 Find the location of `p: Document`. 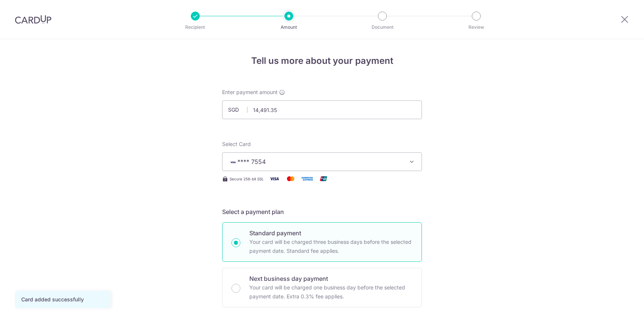

p: Document is located at coordinates (383, 27).